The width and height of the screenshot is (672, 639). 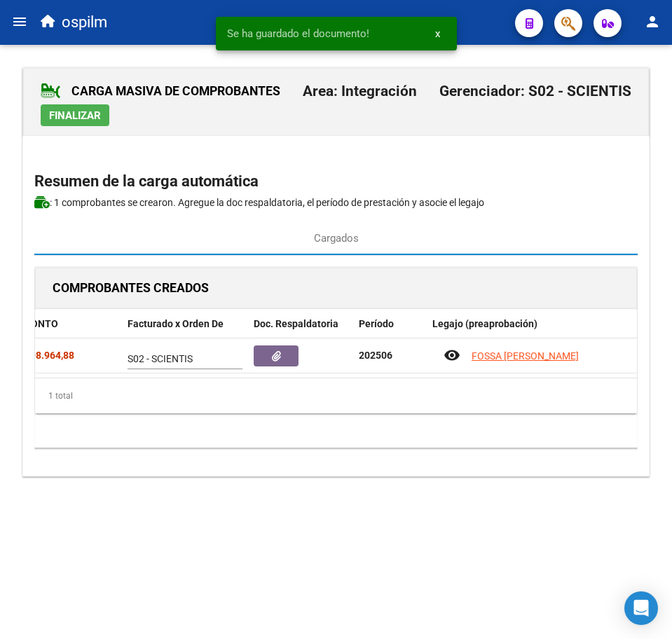 I want to click on mat-icon: person, so click(x=653, y=22).